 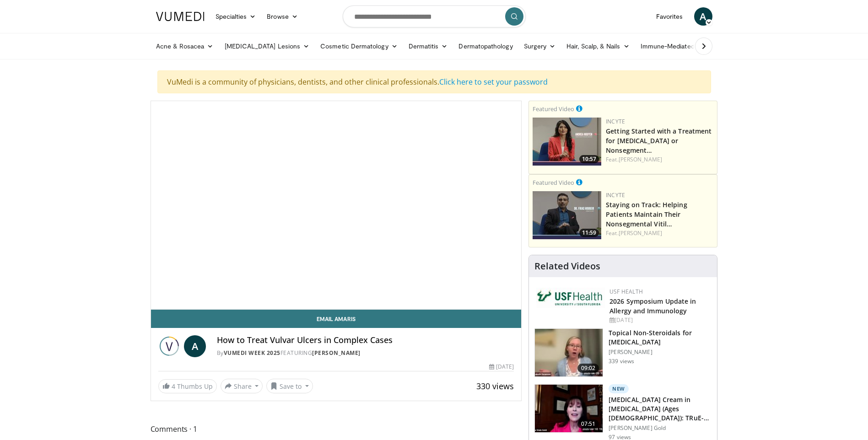 I want to click on span: 10:57, so click(x=588, y=159).